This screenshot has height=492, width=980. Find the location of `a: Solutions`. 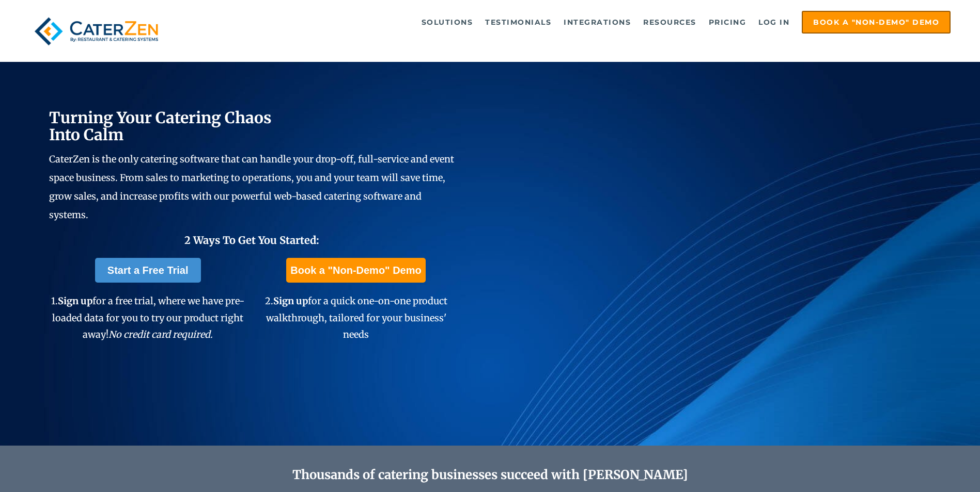

a: Solutions is located at coordinates (448, 22).